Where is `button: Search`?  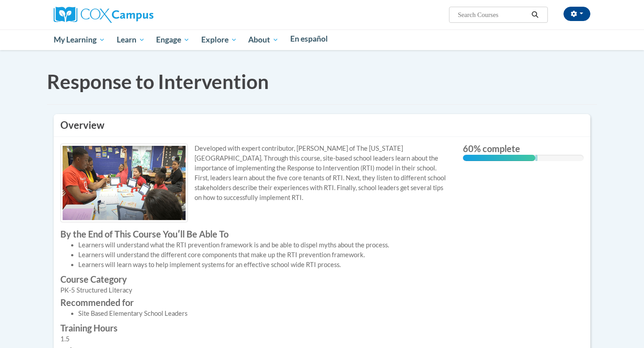
button: Search is located at coordinates (536, 15).